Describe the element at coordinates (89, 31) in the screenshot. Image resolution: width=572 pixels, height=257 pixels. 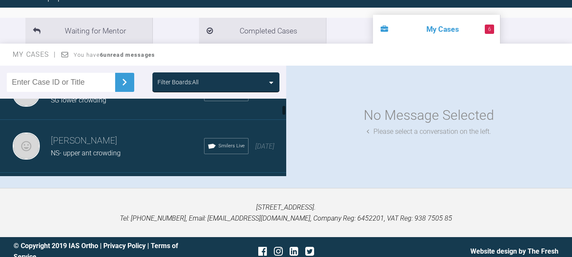
I see `li: Waiting for Mentor` at that location.